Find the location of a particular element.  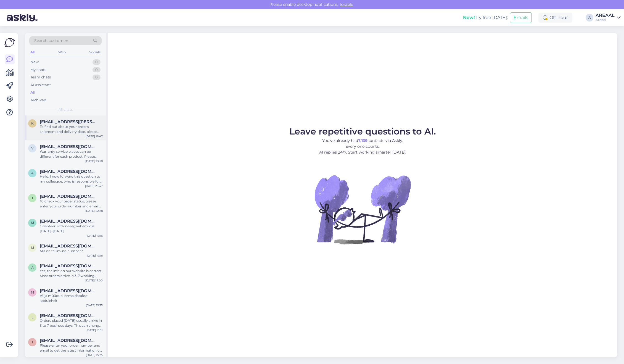

span: mihkel.sarv@outlook.com is located at coordinates (68, 291).